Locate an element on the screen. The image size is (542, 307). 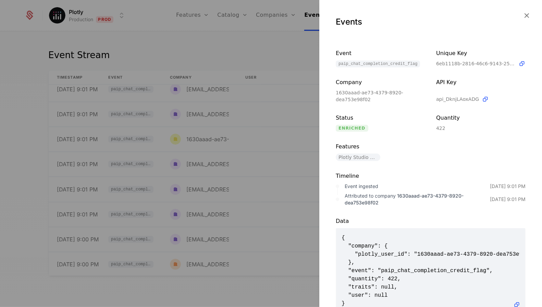
div: API Key is located at coordinates (480, 86).